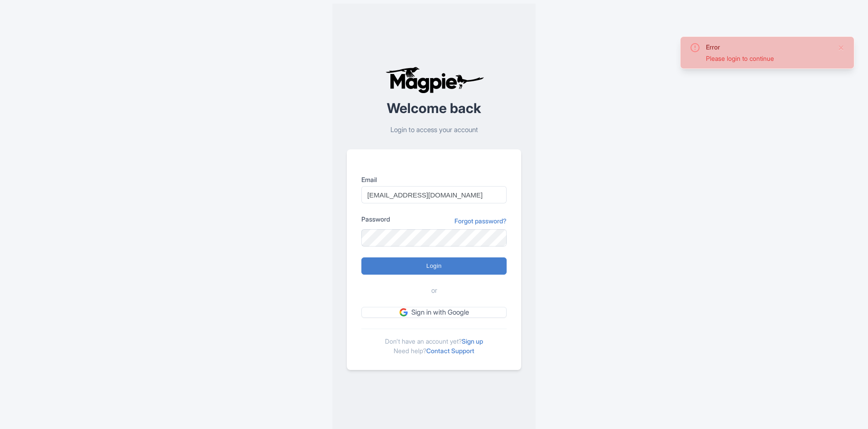  What do you see at coordinates (375, 219) in the screenshot?
I see `label: Password` at bounding box center [375, 219].